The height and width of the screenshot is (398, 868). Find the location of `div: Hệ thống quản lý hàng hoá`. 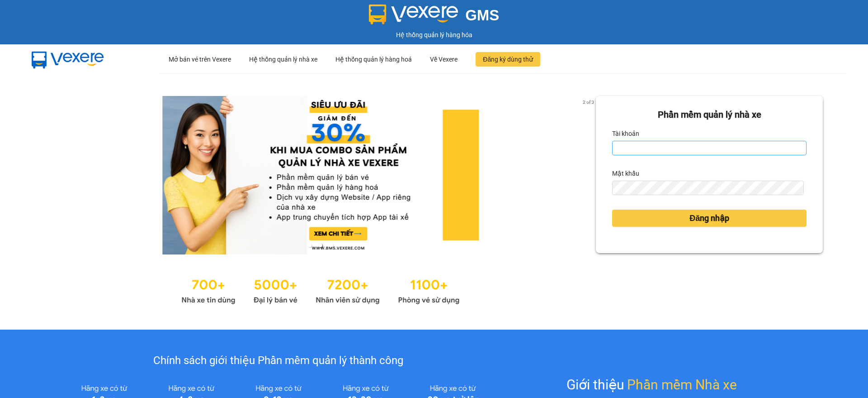

div: Hệ thống quản lý hàng hoá is located at coordinates (374, 59).